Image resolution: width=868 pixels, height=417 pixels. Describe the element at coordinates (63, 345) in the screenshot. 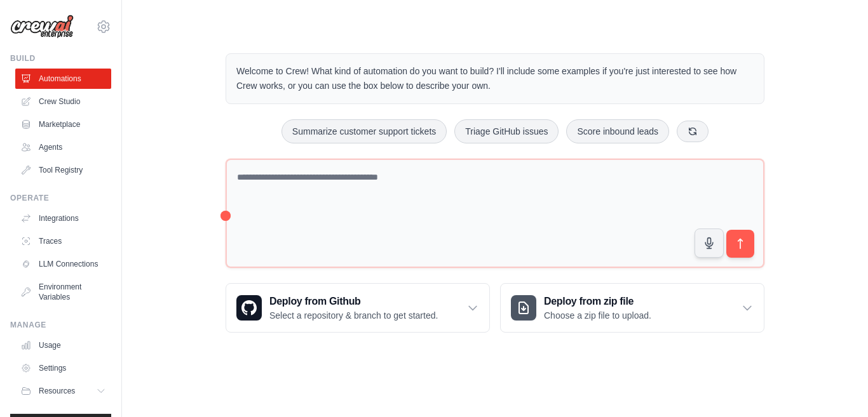

I see `a: Usage` at that location.